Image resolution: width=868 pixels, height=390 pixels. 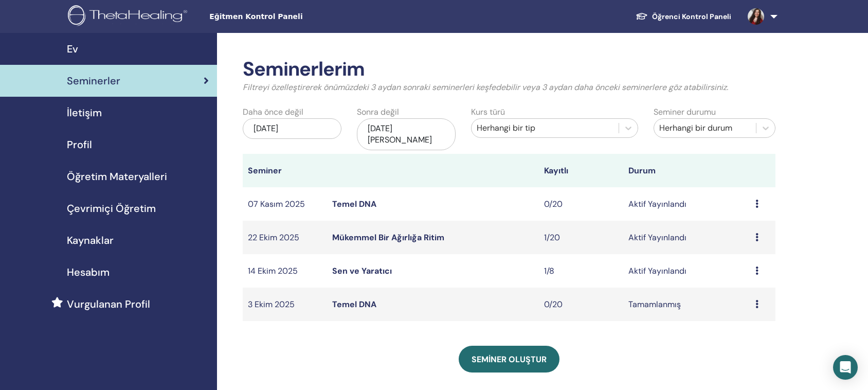 What do you see at coordinates (94, 81) in the screenshot?
I see `font: Seminerler` at bounding box center [94, 81].